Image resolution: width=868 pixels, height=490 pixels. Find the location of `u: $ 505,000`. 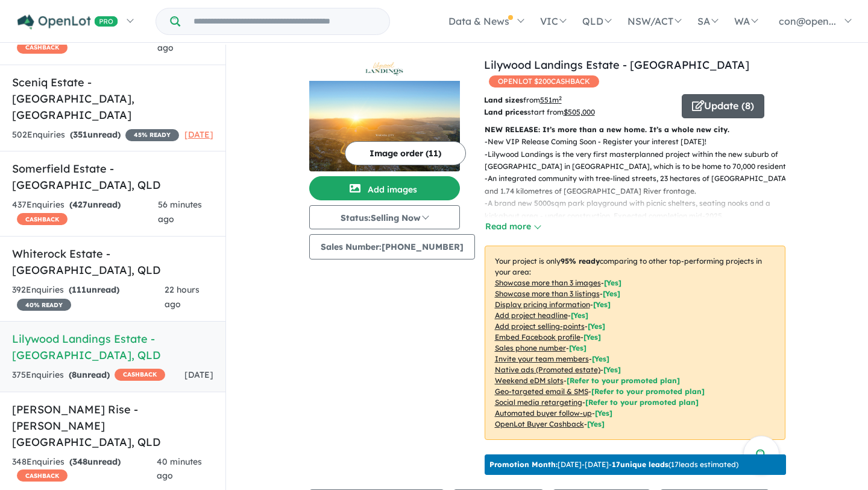

u: $ 505,000 is located at coordinates (579, 111).